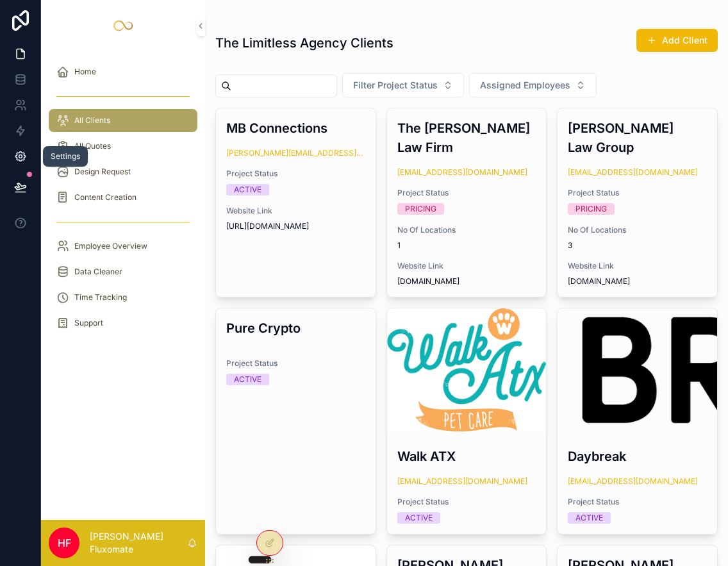 The height and width of the screenshot is (566, 728). Describe the element at coordinates (123, 172) in the screenshot. I see `a: Design Request` at that location.